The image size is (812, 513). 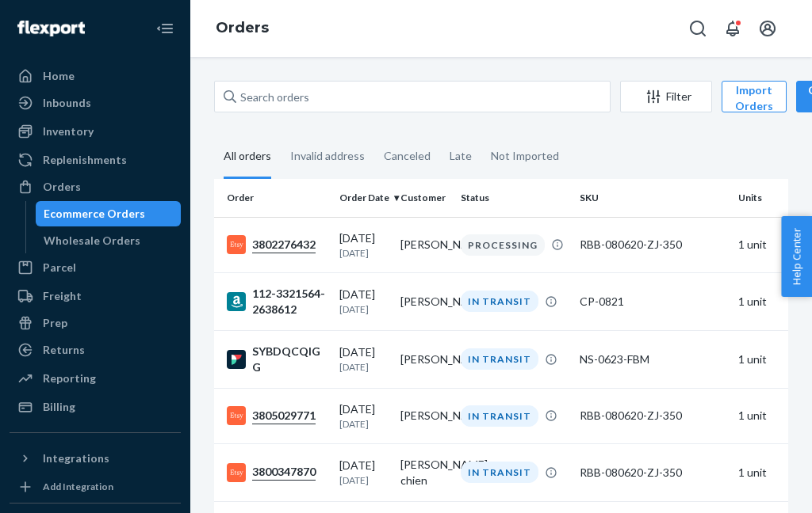 I want to click on div: Parcel, so click(x=60, y=268).